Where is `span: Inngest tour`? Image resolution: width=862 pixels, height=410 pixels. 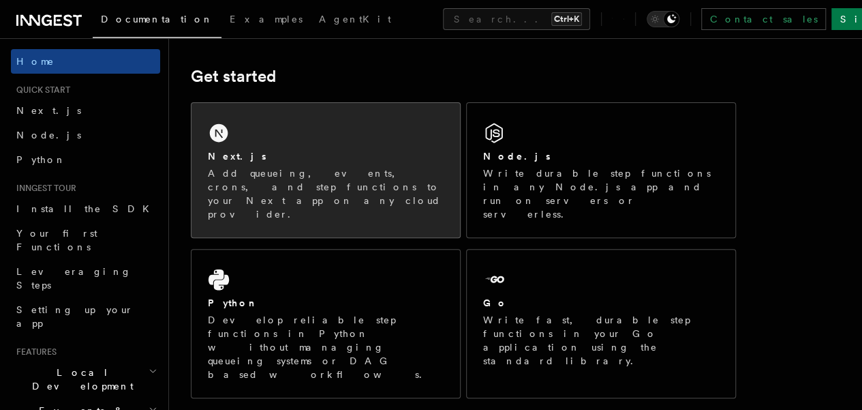 span: Inngest tour is located at coordinates (44, 188).